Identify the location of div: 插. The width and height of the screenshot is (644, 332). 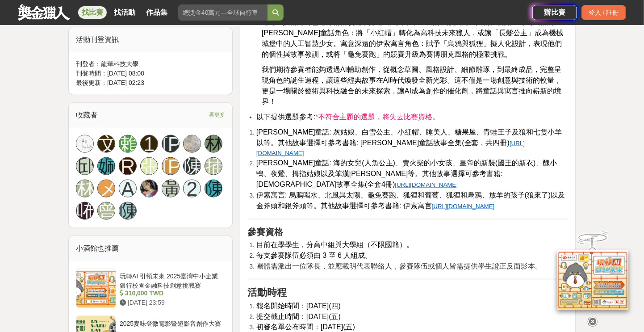
(213, 166).